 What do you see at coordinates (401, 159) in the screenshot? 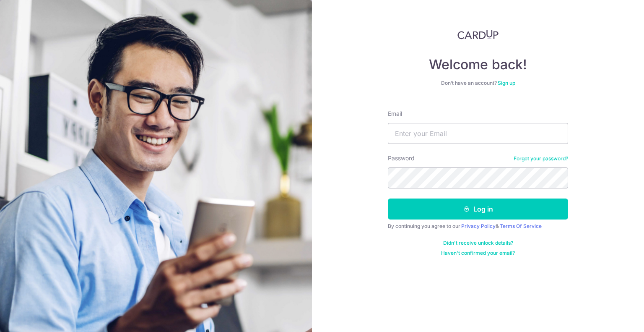
I see `label: Password` at bounding box center [401, 159].